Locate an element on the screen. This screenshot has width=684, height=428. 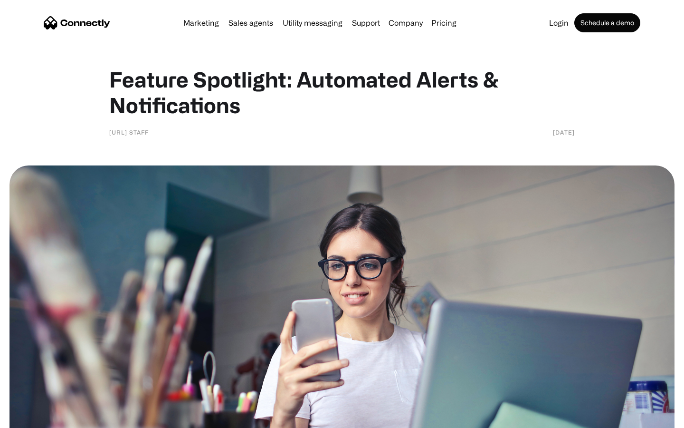
a: Pricing is located at coordinates (444, 23).